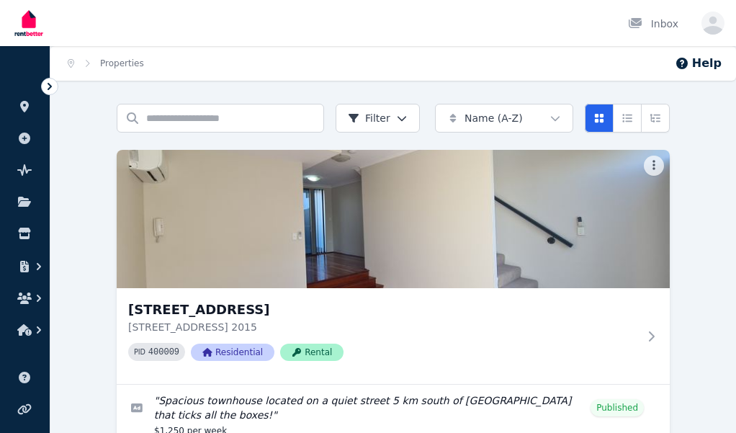 This screenshot has height=433, width=736. Describe the element at coordinates (369, 118) in the screenshot. I see `span: Filter` at that location.